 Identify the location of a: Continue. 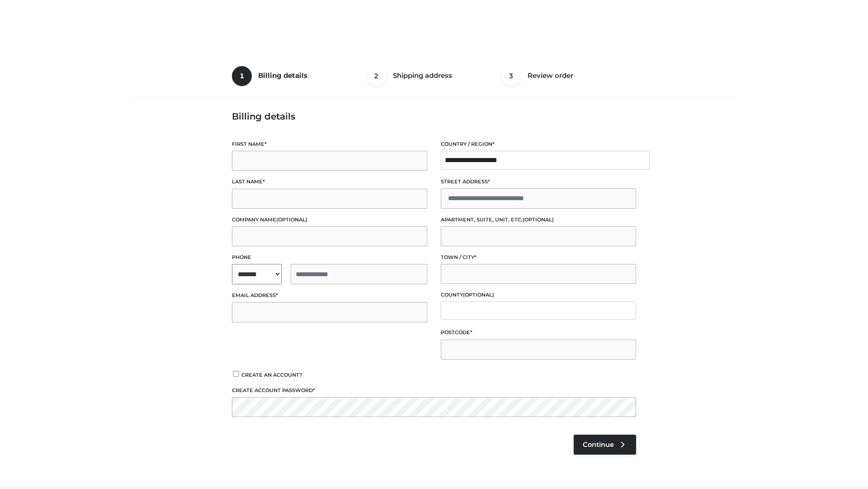
(605, 444).